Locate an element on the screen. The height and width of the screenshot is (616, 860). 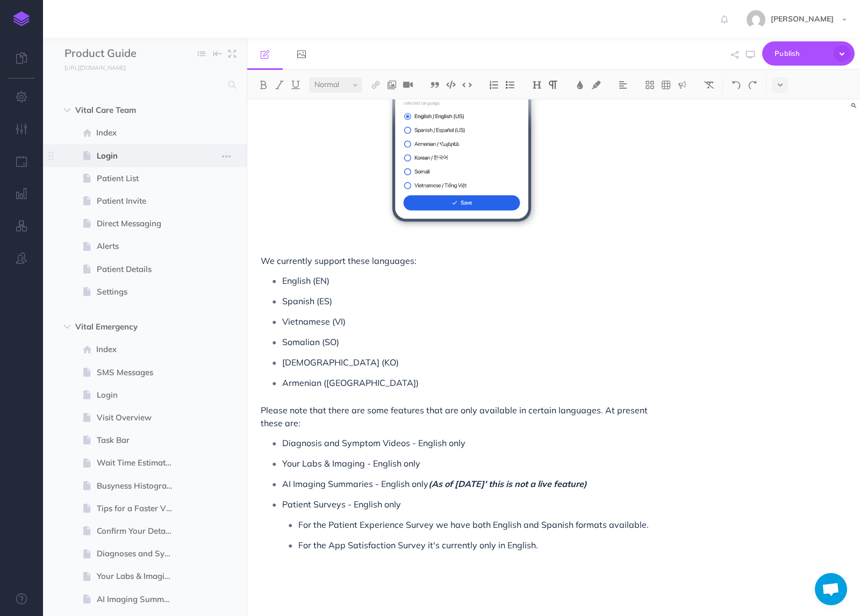
img: logo-mark.svg is located at coordinates (22, 19).